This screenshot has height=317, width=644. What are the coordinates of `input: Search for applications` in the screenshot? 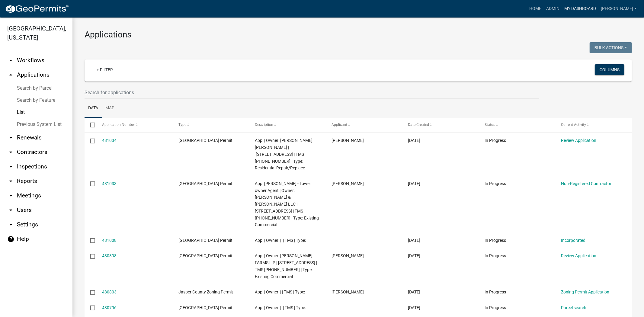 It's located at (312, 93).